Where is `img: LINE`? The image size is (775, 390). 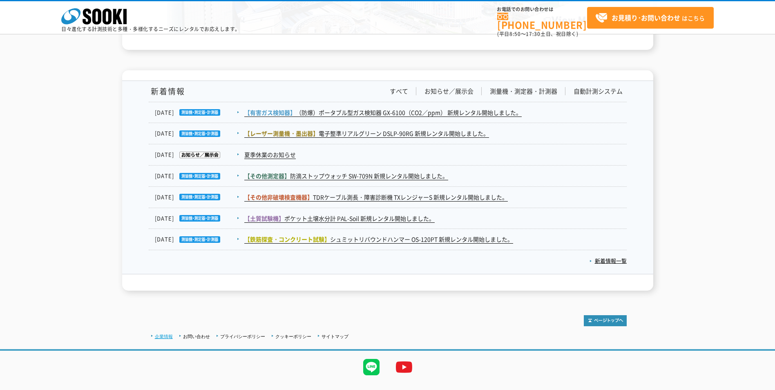 img: LINE is located at coordinates (371, 367).